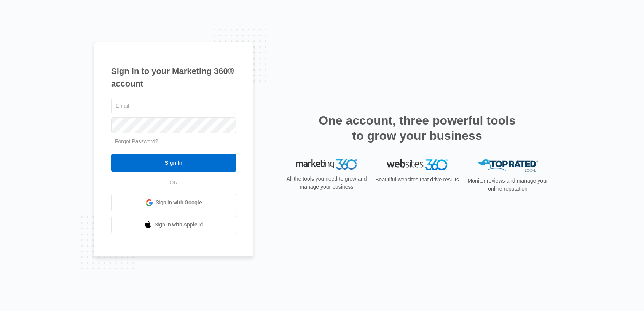  I want to click on img: Marketing 360, so click(326, 165).